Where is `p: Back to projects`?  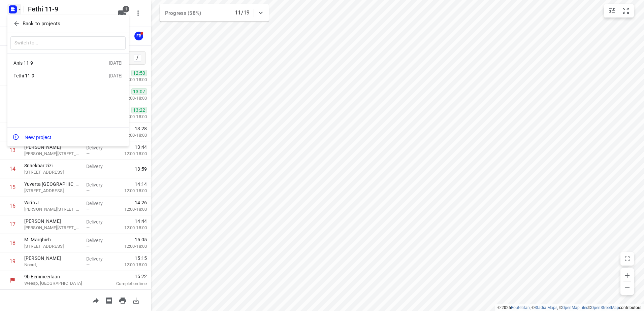
p: Back to projects is located at coordinates (41, 23).